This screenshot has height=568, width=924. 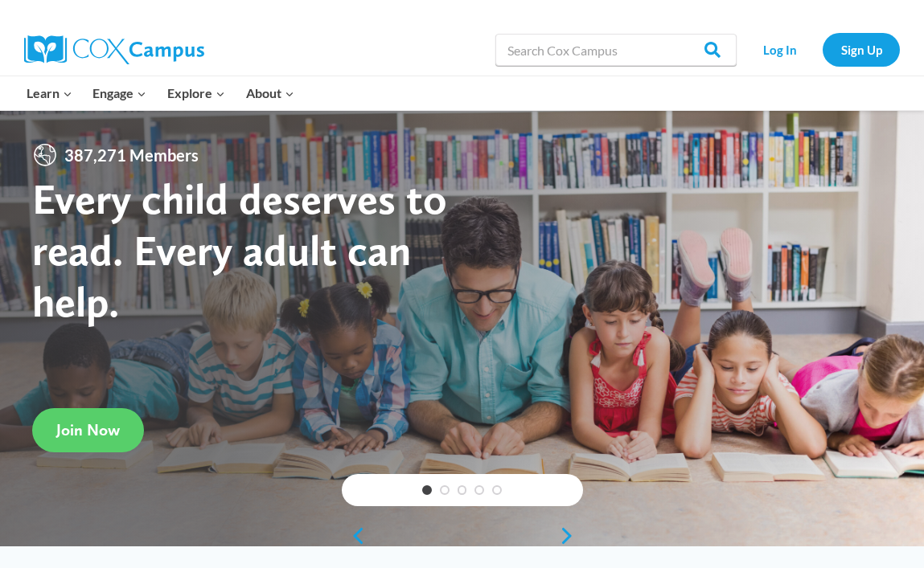 I want to click on span: About, so click(x=271, y=93).